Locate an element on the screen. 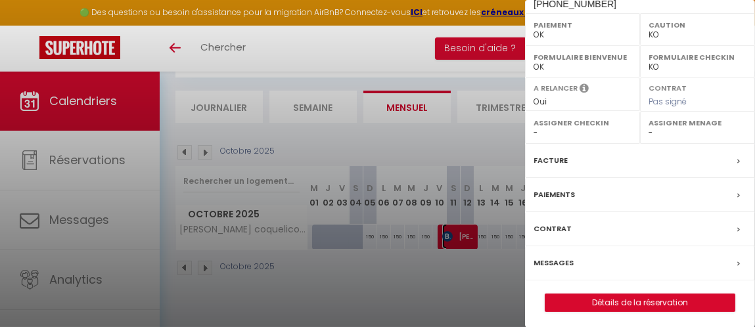 This screenshot has height=327, width=755. label: Messages is located at coordinates (554, 263).